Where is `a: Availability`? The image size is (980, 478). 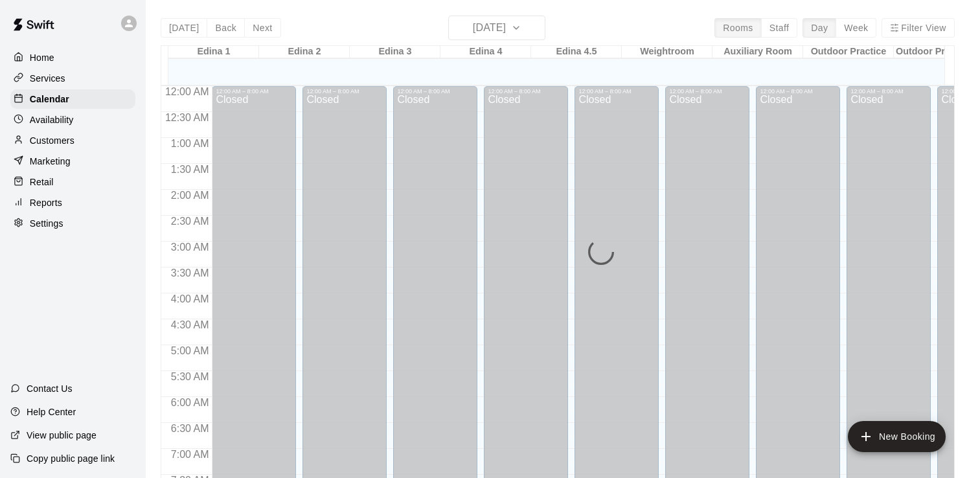
a: Availability is located at coordinates (73, 120).